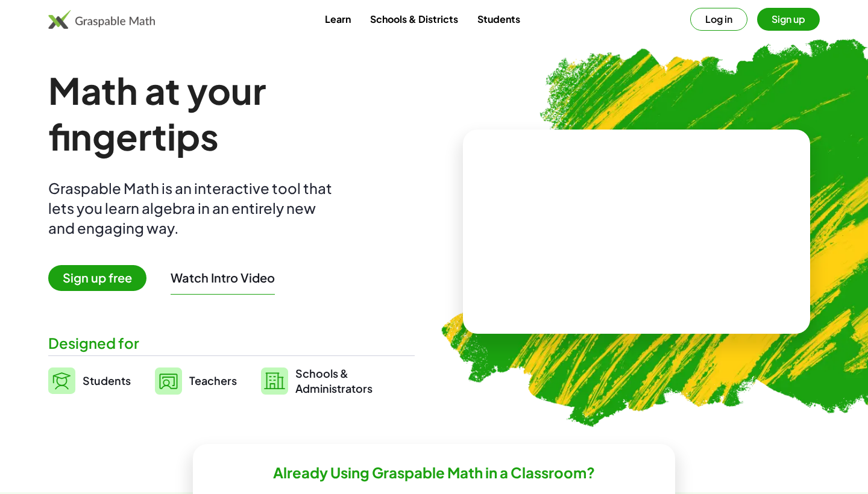  What do you see at coordinates (232, 114) in the screenshot?
I see `h1: Math at your fingertips` at bounding box center [232, 114].